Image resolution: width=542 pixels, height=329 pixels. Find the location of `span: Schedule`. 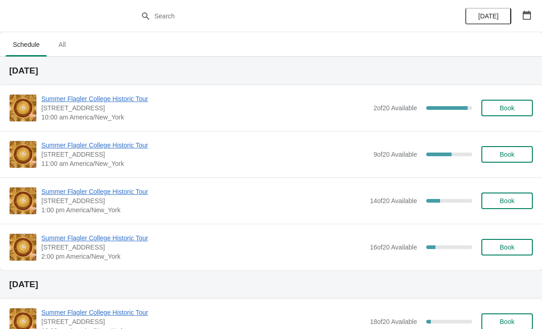

span: Schedule is located at coordinates (26, 45).